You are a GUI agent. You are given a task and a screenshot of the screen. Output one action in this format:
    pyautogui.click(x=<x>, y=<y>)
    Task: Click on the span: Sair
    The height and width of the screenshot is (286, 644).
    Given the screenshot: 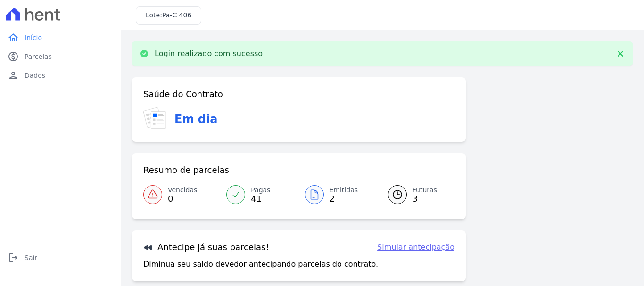 What is the action you would take?
    pyautogui.click(x=31, y=258)
    